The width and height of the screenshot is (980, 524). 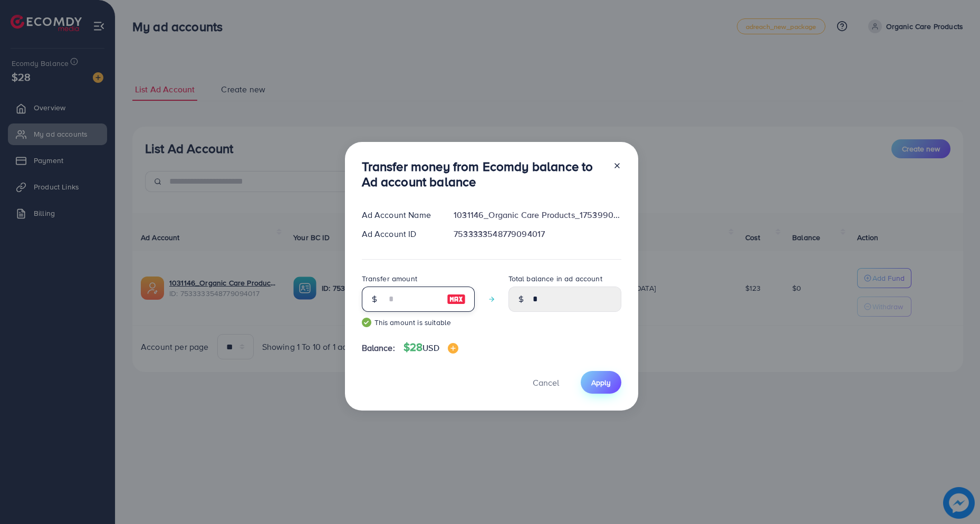 What do you see at coordinates (378, 348) in the screenshot?
I see `span: Balance:` at bounding box center [378, 348].